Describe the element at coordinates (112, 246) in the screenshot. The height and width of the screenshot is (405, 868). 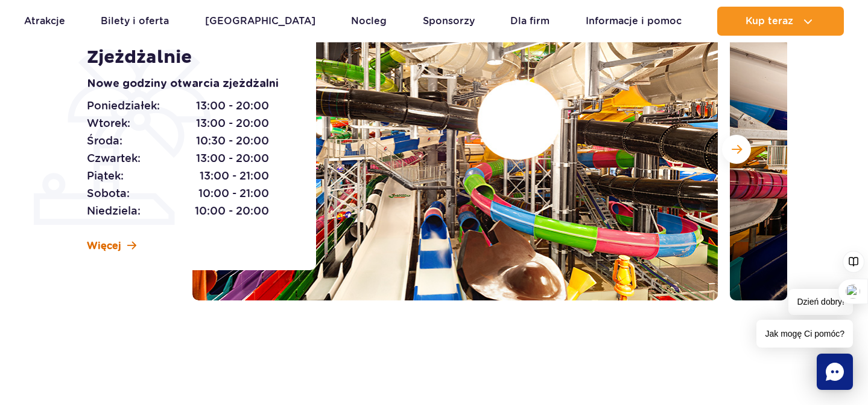
I see `a: Więcej` at that location.